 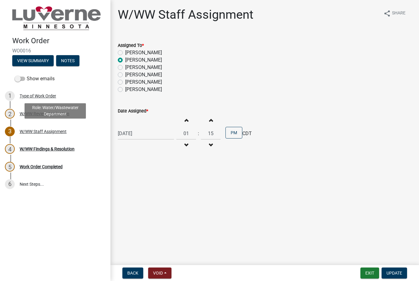 What do you see at coordinates (10, 184) in the screenshot?
I see `div: 6` at bounding box center [10, 184].